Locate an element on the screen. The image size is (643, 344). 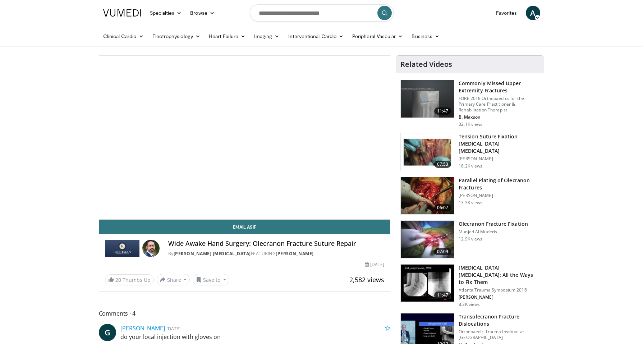
a: Heart Failure is located at coordinates (227, 36).